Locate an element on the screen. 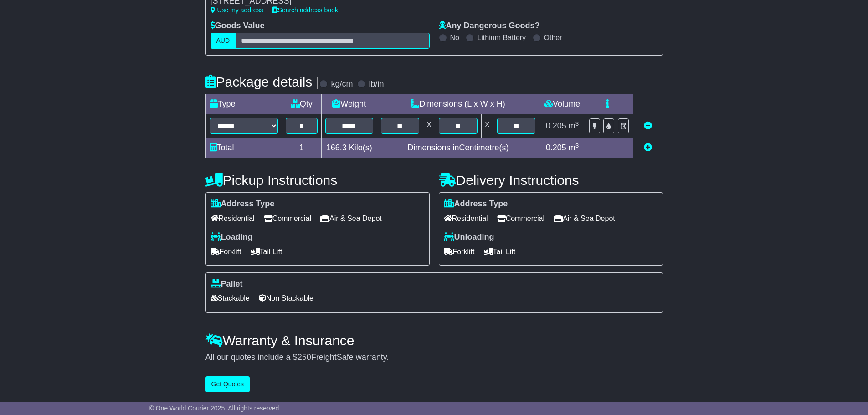 Image resolution: width=868 pixels, height=415 pixels. td: Total is located at coordinates (244, 148).